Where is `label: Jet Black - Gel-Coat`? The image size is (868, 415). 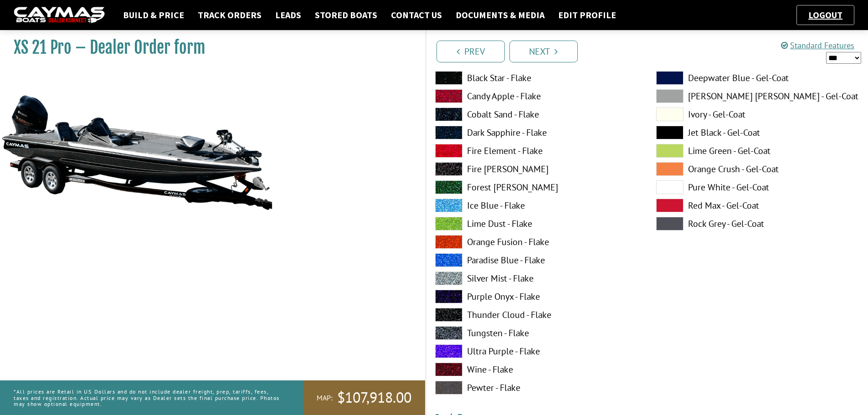
label: Jet Black - Gel-Coat is located at coordinates (757, 133).